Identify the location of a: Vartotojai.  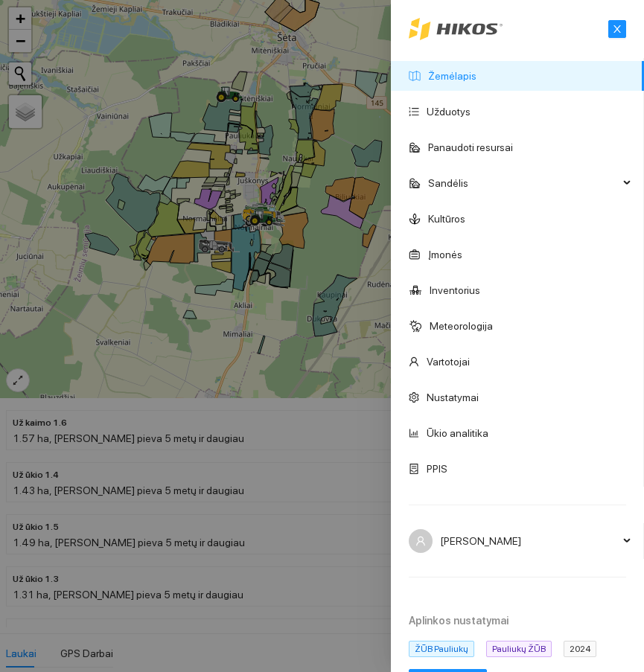
(448, 362).